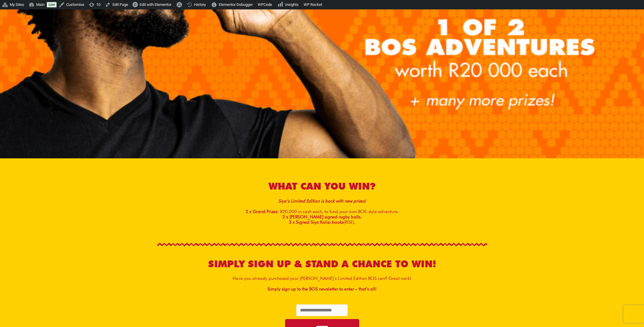 The height and width of the screenshot is (327, 644). I want to click on span: Insights, so click(292, 5).